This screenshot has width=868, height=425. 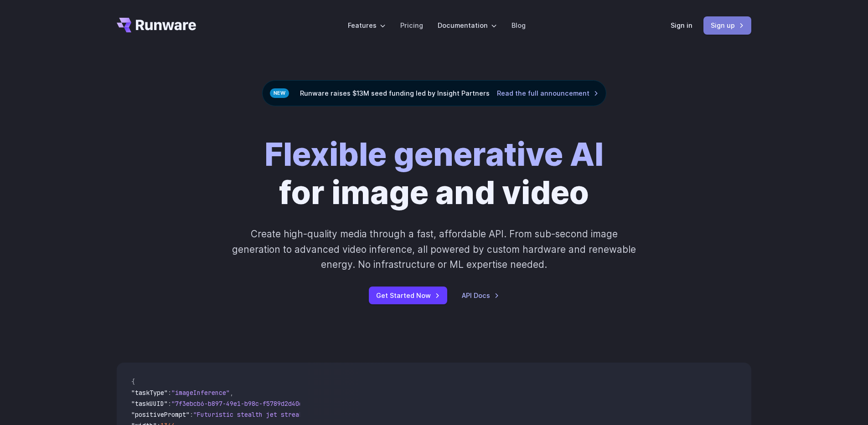 What do you see at coordinates (480, 295) in the screenshot?
I see `a: API Docs` at bounding box center [480, 295].